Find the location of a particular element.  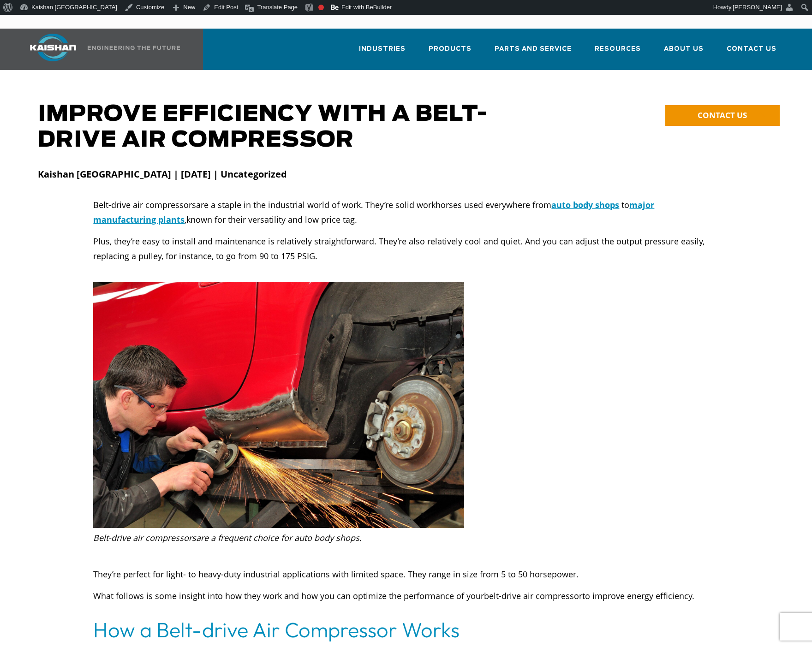

span: are a staple in the industrial world of work. They’re solid workhorses used everywhere from is located at coordinates (373, 205).